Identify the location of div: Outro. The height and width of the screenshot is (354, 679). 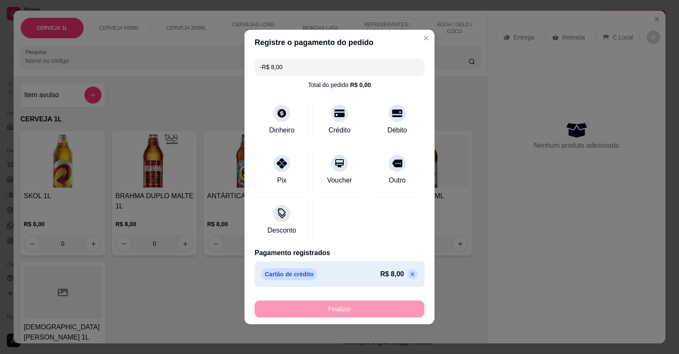
(397, 180).